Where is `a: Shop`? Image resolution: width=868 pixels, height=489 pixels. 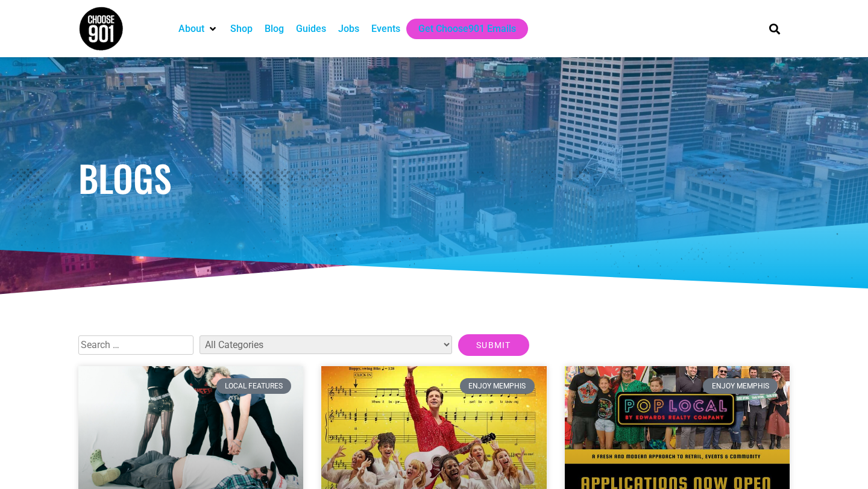 a: Shop is located at coordinates (241, 29).